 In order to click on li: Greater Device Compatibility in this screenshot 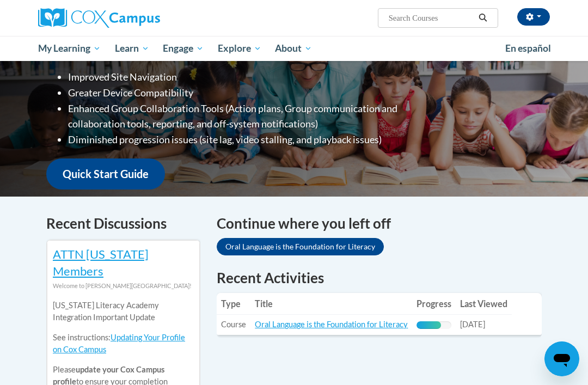, I will do `click(254, 93)`.